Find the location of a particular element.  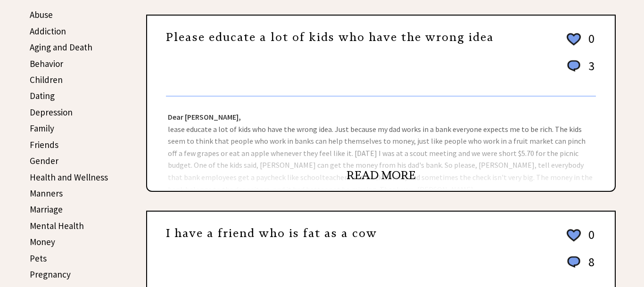

a: I have a friend who is fat as a cow is located at coordinates (272, 233).